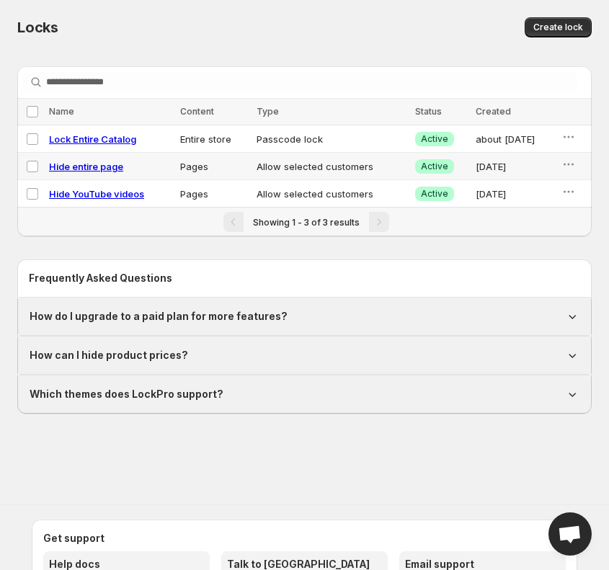  I want to click on h2: Get support, so click(304, 539).